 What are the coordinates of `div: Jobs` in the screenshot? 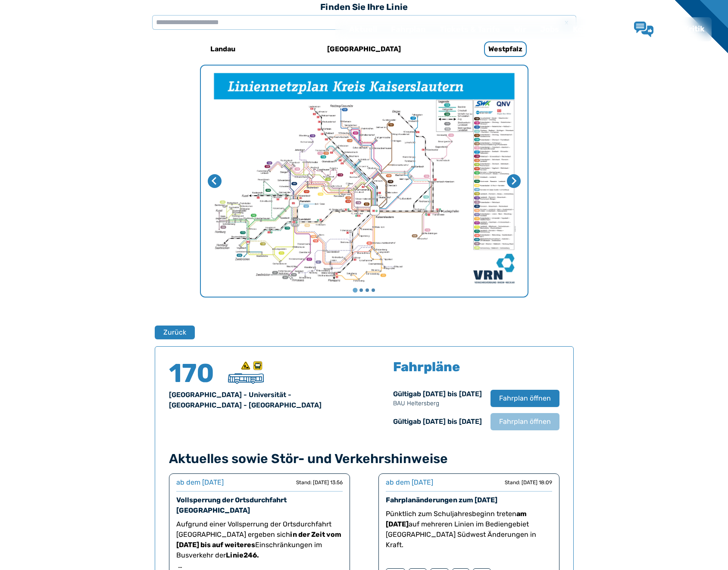 It's located at (550, 30).